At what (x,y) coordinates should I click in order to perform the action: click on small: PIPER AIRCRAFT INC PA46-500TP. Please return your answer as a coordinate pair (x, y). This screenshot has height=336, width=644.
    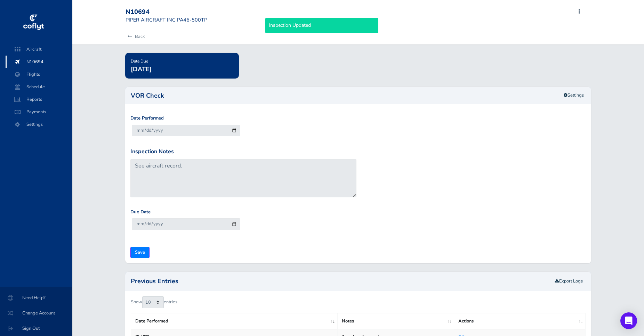
    Looking at the image, I should click on (166, 20).